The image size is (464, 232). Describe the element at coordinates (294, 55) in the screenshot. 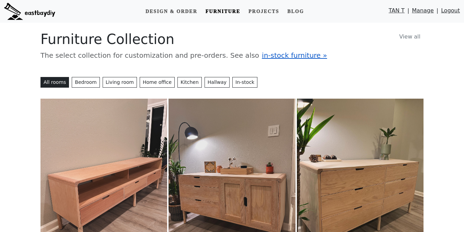

I see `span: in-stock furniture »` at that location.